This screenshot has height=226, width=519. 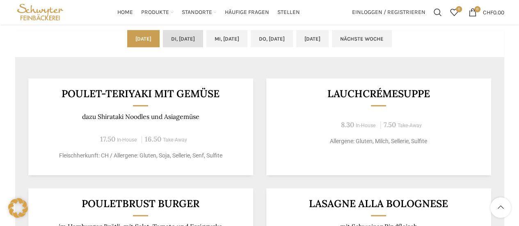 I want to click on a: Nächste Woche, so click(x=362, y=39).